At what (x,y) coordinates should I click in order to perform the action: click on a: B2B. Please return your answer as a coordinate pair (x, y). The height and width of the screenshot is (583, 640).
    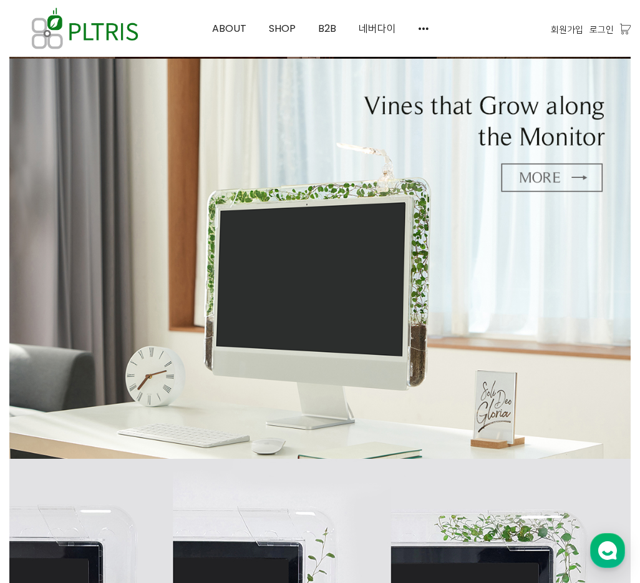
    Looking at the image, I should click on (327, 29).